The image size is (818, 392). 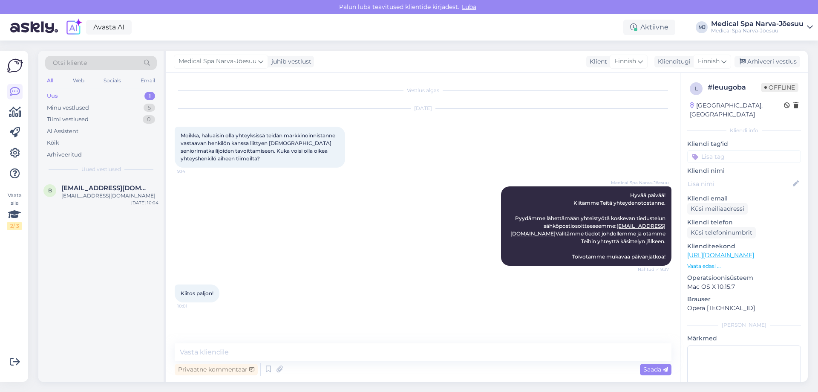 What do you see at coordinates (597, 61) in the screenshot?
I see `div: Klient` at bounding box center [597, 61].